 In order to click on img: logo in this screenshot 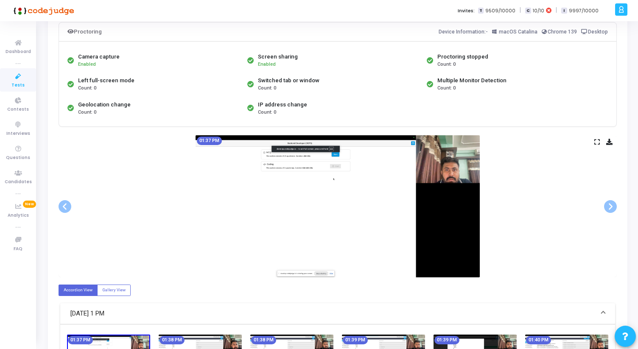, I will do `click(42, 11)`.